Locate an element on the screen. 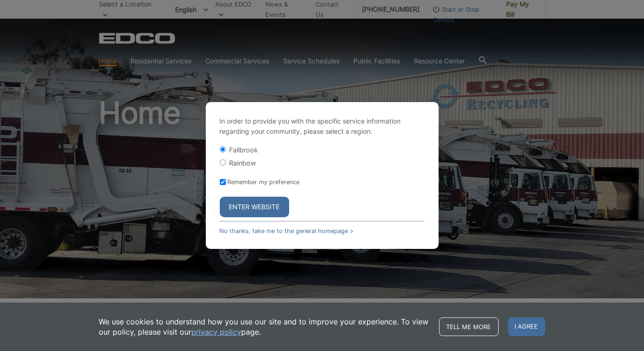 The width and height of the screenshot is (644, 351). a: Tell me more is located at coordinates (469, 327).